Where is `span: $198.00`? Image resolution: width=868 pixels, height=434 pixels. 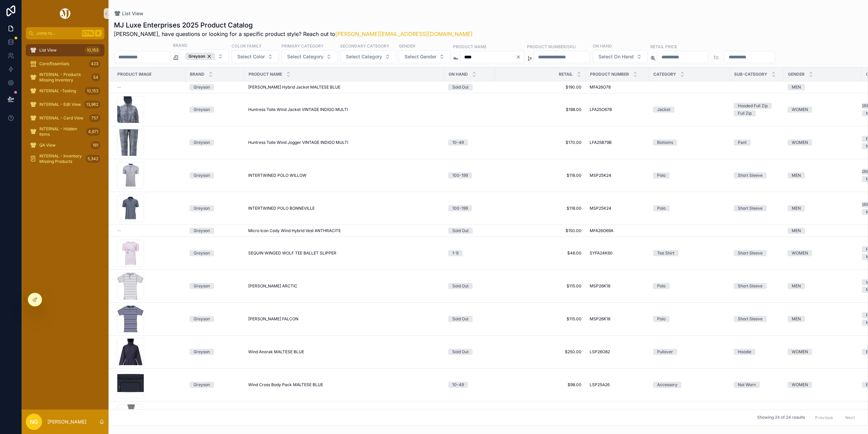 span: $198.00 is located at coordinates (540, 109).